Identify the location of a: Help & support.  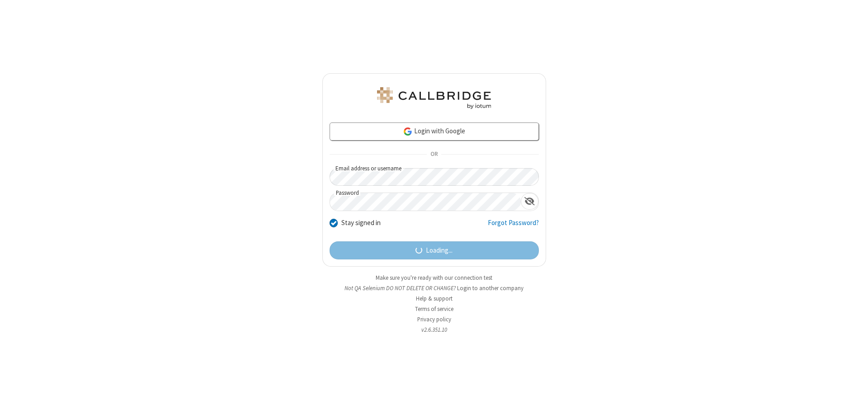
(434, 298).